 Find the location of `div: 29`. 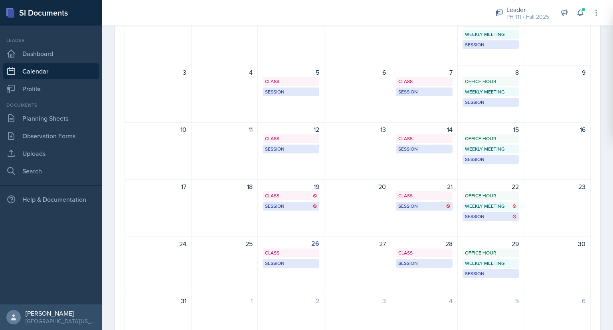

div: 29 is located at coordinates (491, 244).